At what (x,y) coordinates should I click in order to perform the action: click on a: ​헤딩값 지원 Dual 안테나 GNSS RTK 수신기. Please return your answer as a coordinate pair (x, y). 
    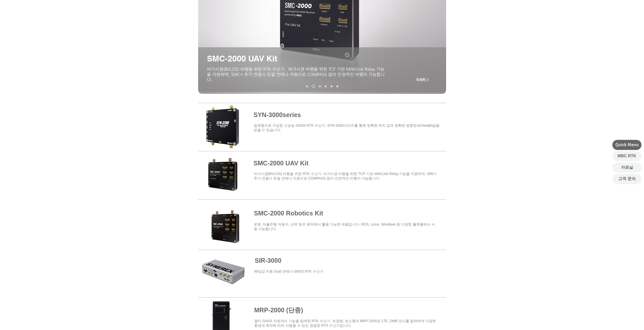
    Looking at the image, I should click on (289, 271).